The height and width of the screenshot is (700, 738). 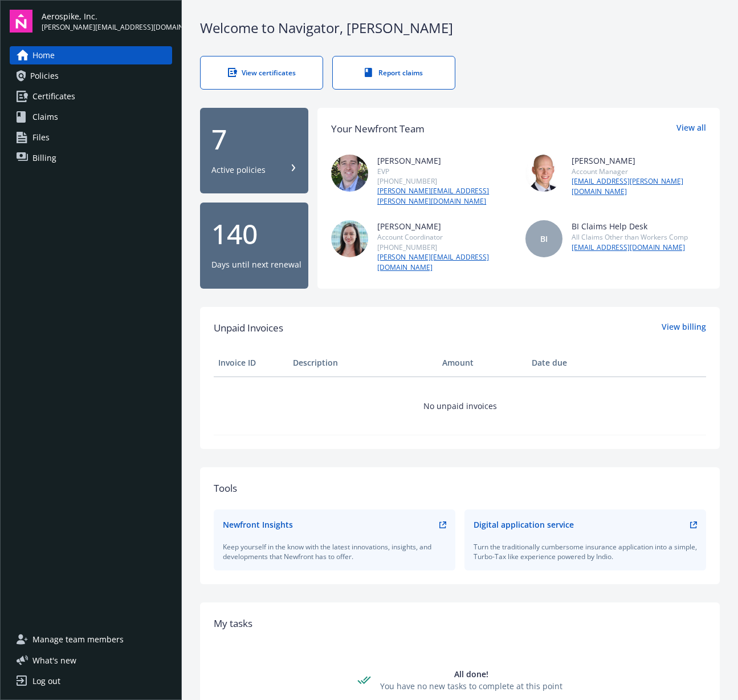 I want to click on div: 140, so click(x=254, y=234).